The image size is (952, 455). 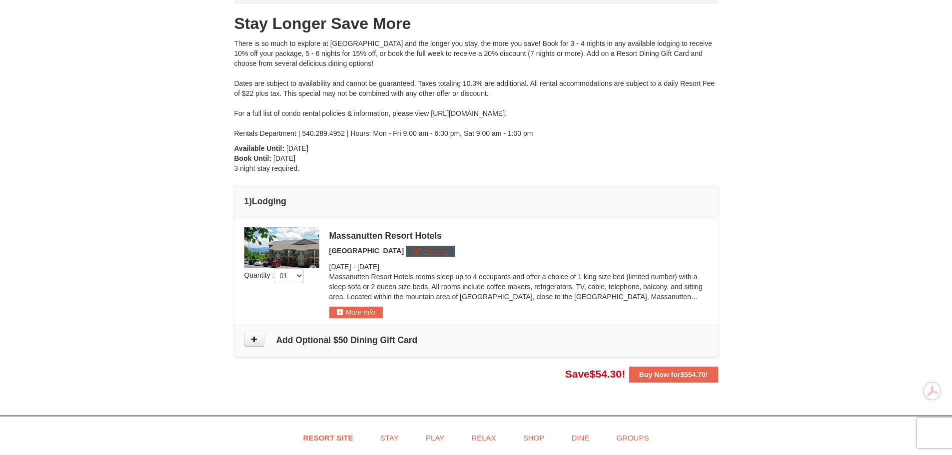 What do you see at coordinates (595, 374) in the screenshot?
I see `span: Save !` at bounding box center [595, 374].